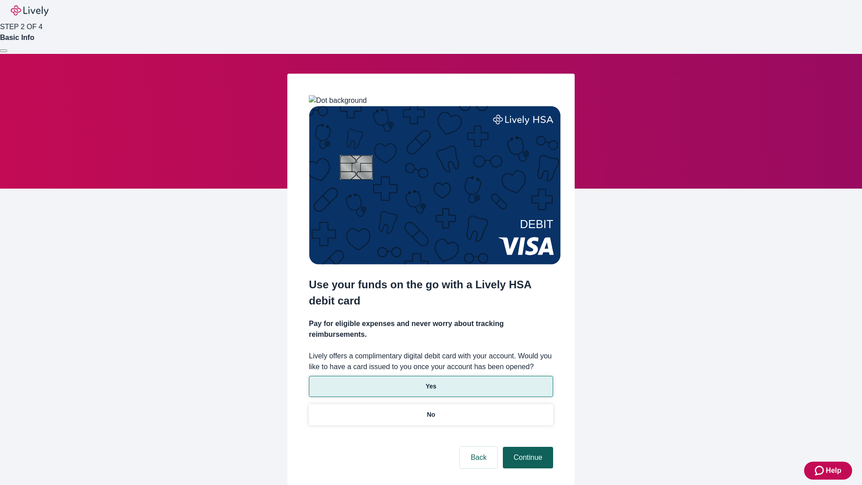 This screenshot has height=485, width=862. Describe the element at coordinates (431, 386) in the screenshot. I see `button: Yes` at that location.